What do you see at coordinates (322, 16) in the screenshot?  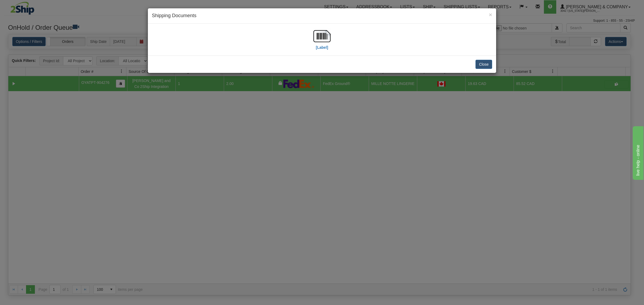 I see `h4: Shipping Documents` at bounding box center [322, 16].